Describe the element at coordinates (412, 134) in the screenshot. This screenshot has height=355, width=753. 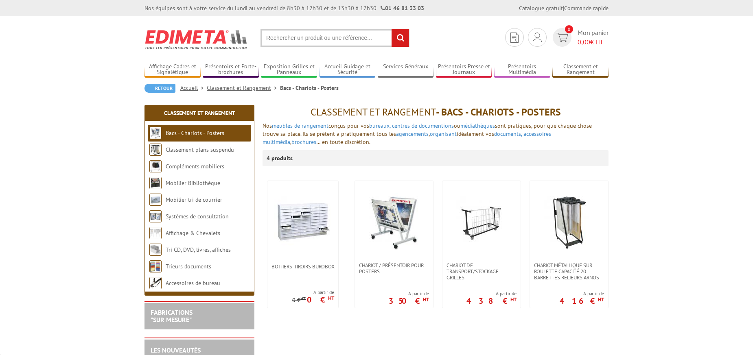
I see `a: agencements` at that location.